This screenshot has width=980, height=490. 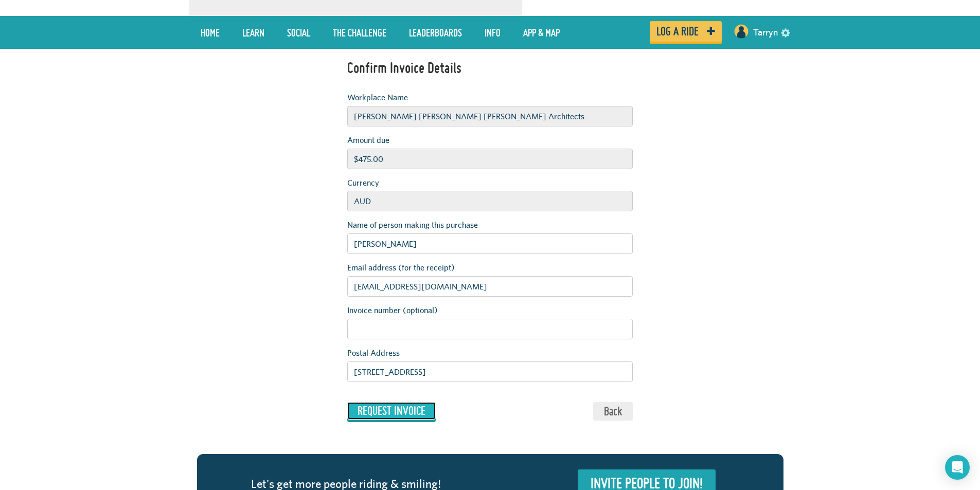 What do you see at coordinates (957, 468) in the screenshot?
I see `div: Open Intercom Messenger` at bounding box center [957, 468].